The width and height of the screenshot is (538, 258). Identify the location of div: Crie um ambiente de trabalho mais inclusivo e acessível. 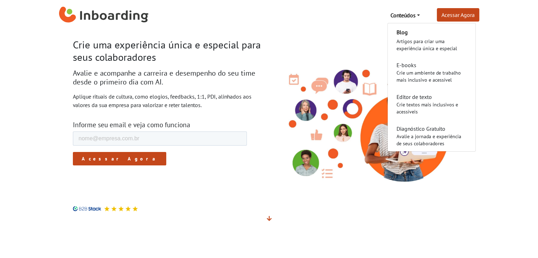
(431, 76).